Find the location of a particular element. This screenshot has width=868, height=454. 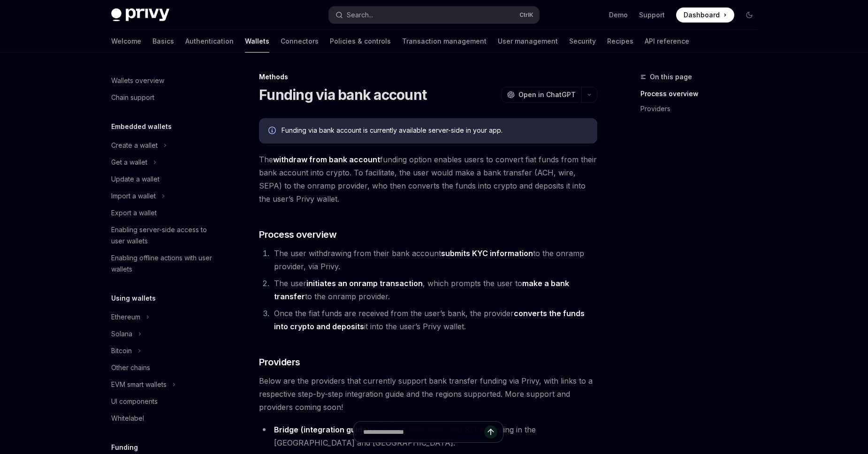

h5: Embedded wallets is located at coordinates (141, 126).